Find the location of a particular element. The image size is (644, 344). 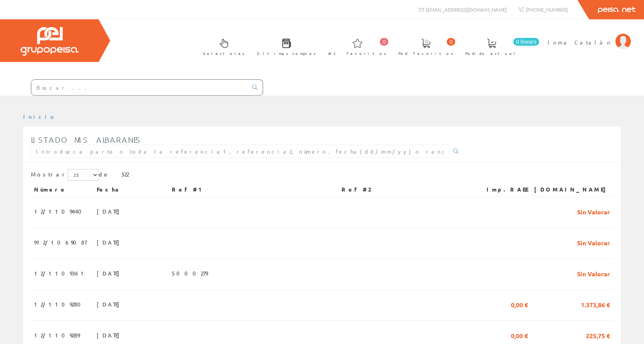

span: Inma Catalán is located at coordinates (580, 42).